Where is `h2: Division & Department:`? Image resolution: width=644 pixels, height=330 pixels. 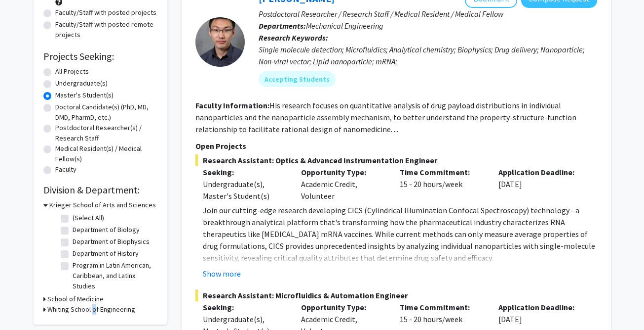 h2: Division & Department: is located at coordinates (101, 190).